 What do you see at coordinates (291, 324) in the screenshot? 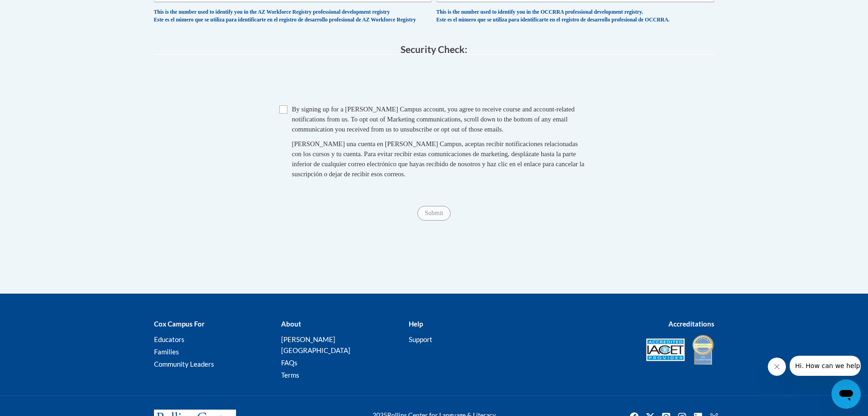
I see `b: About` at bounding box center [291, 324].